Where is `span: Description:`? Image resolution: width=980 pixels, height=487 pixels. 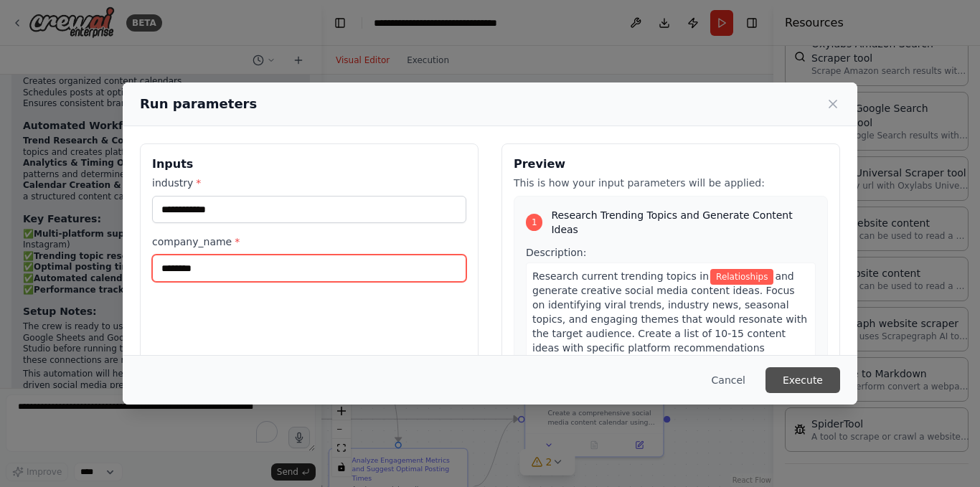 span: Description: is located at coordinates (556, 253).